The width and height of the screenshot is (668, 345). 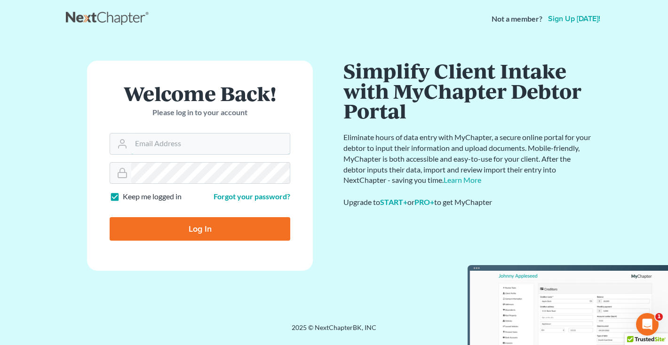 What do you see at coordinates (659, 317) in the screenshot?
I see `span: 1` at bounding box center [659, 317].